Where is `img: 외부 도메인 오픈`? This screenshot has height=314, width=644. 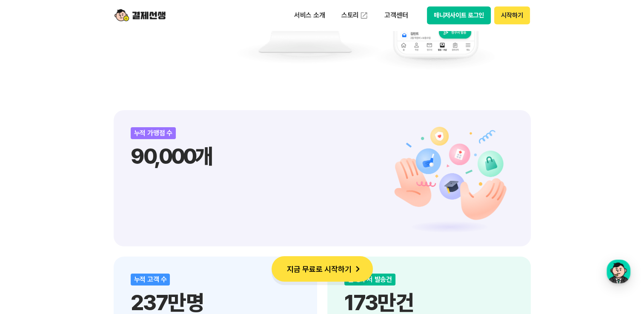
img: 외부 도메인 오픈 is located at coordinates (364, 16).